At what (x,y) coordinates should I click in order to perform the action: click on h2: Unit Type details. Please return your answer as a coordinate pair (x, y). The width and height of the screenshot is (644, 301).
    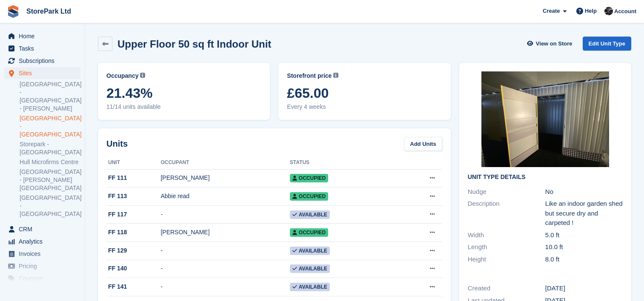
    Looking at the image, I should click on (545, 177).